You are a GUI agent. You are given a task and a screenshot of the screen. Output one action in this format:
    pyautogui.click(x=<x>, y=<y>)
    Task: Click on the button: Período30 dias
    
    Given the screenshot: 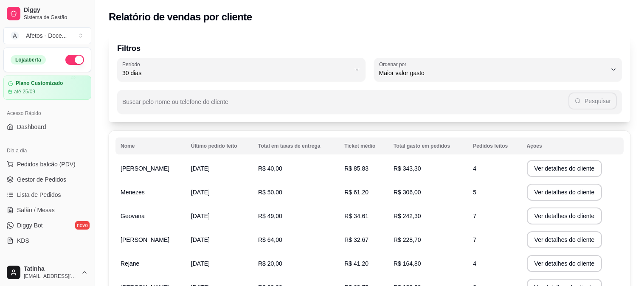 What is the action you would take?
    pyautogui.click(x=241, y=70)
    